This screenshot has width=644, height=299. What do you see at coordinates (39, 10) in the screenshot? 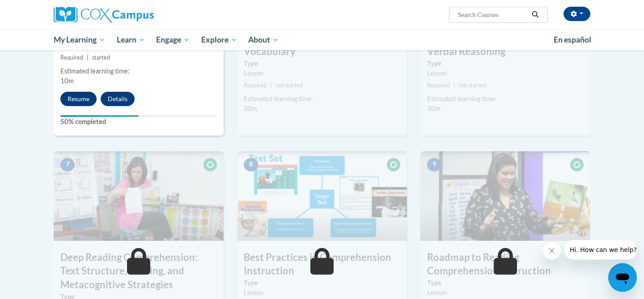
I see `span: Hi. How can we help?` at bounding box center [39, 10].